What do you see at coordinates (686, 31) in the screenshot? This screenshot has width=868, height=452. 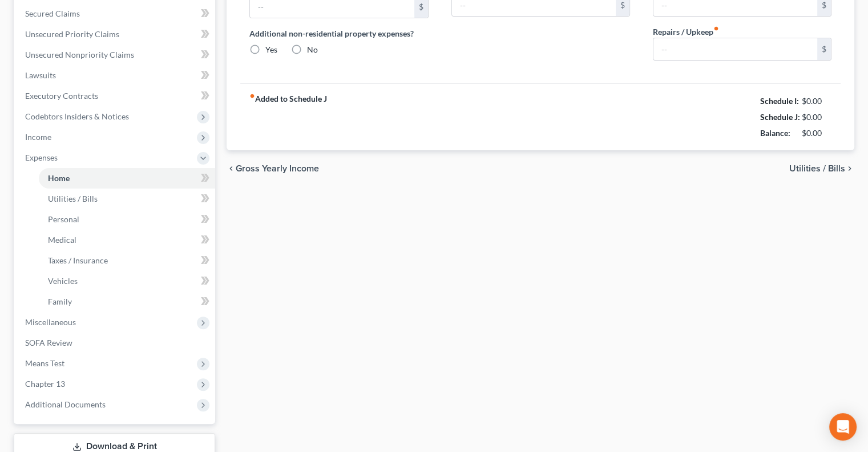 I see `label: Repairs / Upkeep` at bounding box center [686, 31].